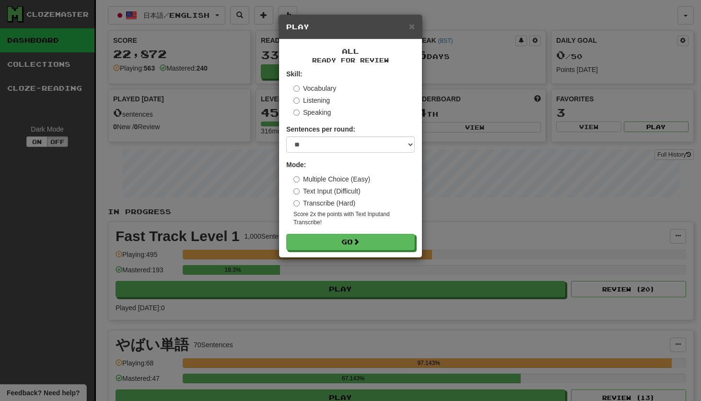 Image resolution: width=701 pixels, height=401 pixels. Describe the element at coordinates (296, 165) in the screenshot. I see `strong: Mode:` at that location.